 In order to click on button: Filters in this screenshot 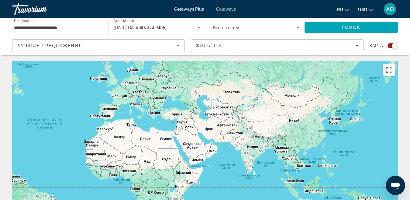, I will do `click(277, 46)`.